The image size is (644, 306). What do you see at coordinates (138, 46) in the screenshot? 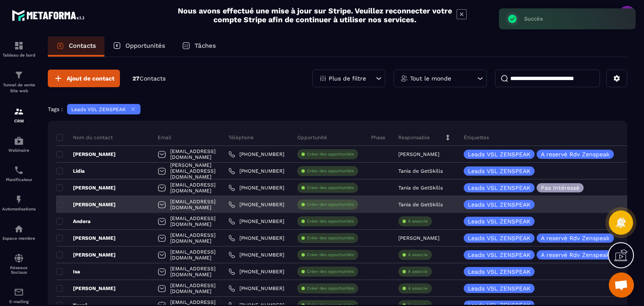
I see `a: Opportunités` at bounding box center [138, 46].